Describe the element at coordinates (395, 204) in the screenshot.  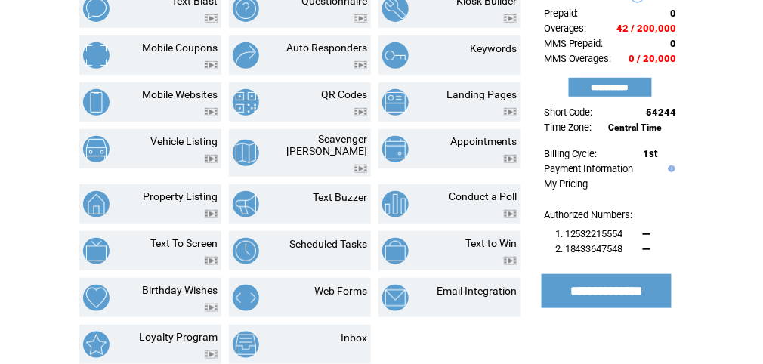
I see `img: conduct-a-poll.png` at that location.